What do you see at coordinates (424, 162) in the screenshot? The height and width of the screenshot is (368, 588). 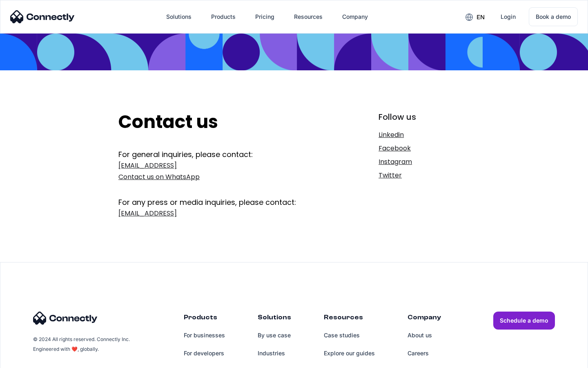 I see `a: Instagram` at bounding box center [424, 162].